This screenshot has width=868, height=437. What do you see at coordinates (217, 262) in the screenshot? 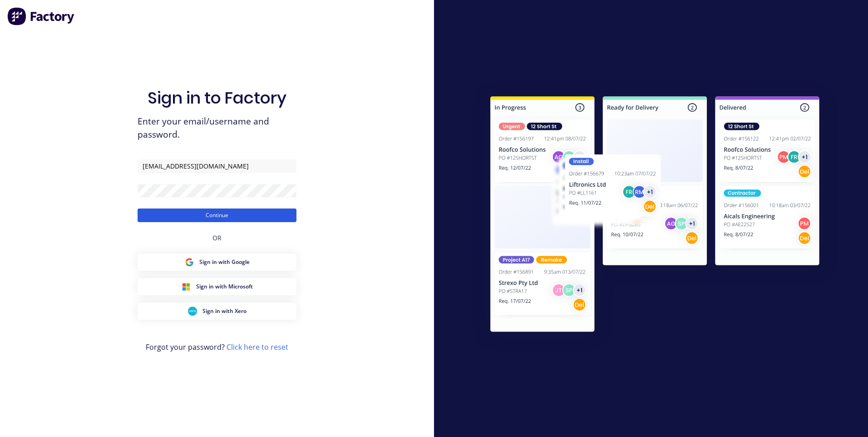
I see `button: Google Sign inSign in with Google` at bounding box center [217, 262].